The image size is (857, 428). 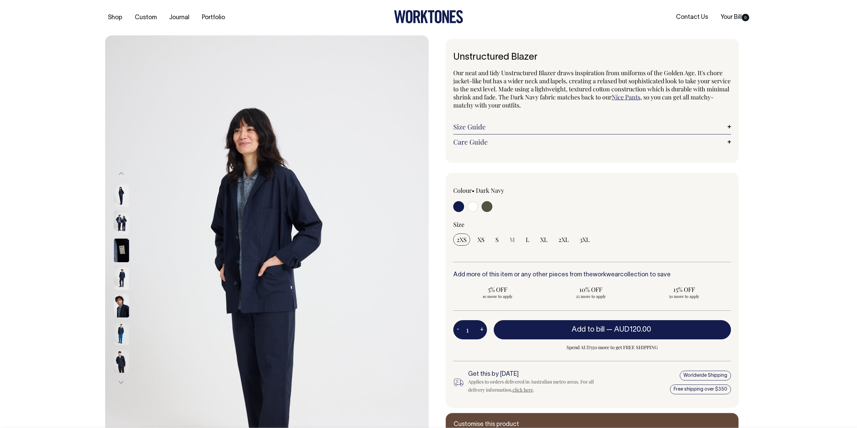 What do you see at coordinates (591, 296) in the screenshot?
I see `span: 25 more to apply` at bounding box center [591, 296].